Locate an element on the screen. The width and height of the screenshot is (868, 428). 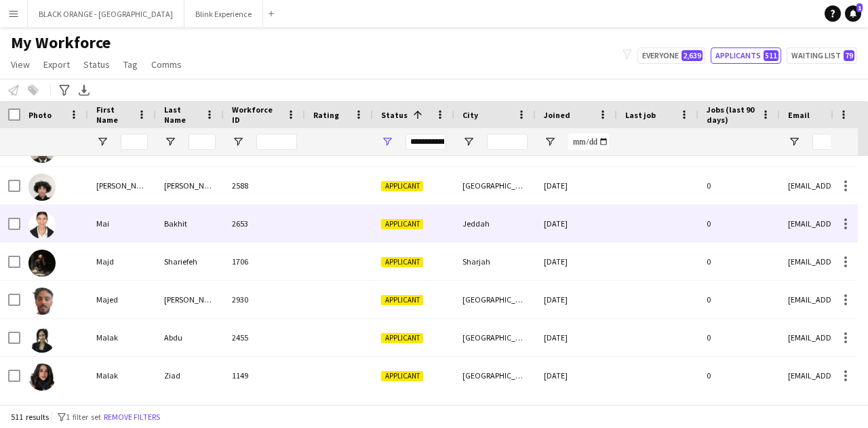
app-action-btn: Export XLSX is located at coordinates (84, 91).